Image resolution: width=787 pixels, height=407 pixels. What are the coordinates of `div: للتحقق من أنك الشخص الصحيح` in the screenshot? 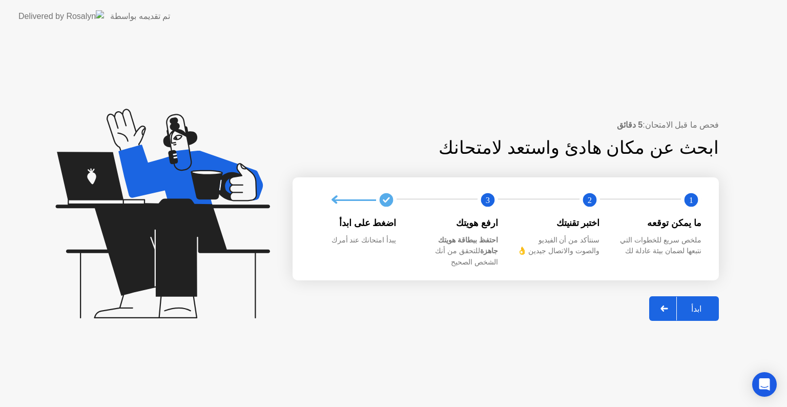 It's located at (456, 251).